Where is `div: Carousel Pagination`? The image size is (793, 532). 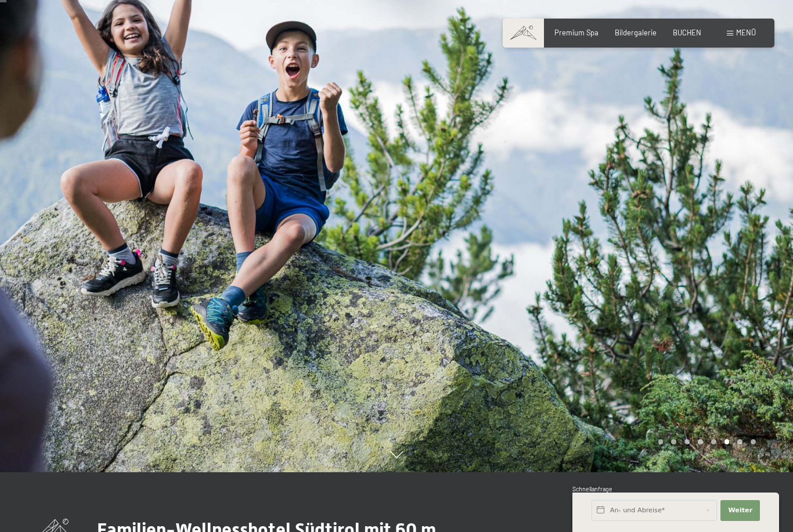
div: Carousel Pagination is located at coordinates (705, 442).